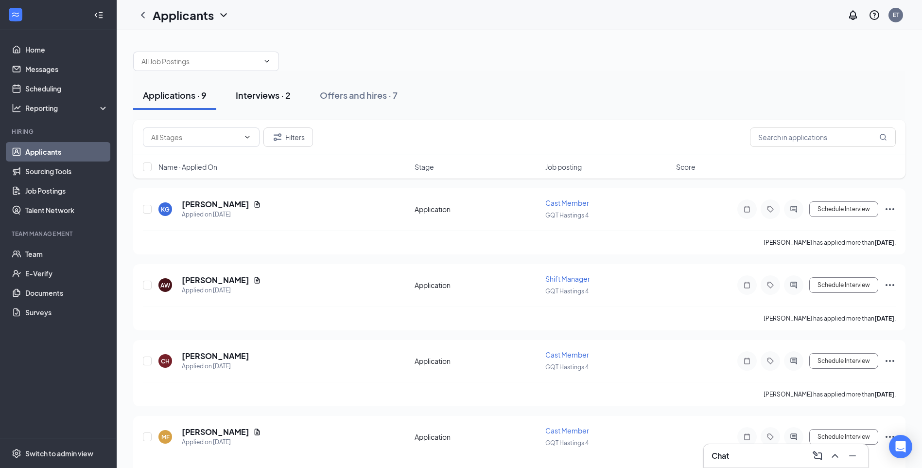 This screenshot has width=922, height=468. I want to click on a: Scheduling, so click(67, 88).